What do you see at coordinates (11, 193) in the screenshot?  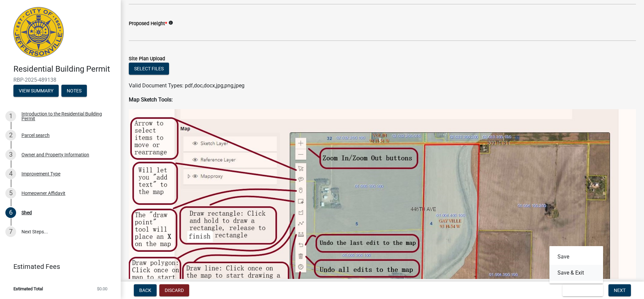 I see `div: 5` at bounding box center [11, 193].